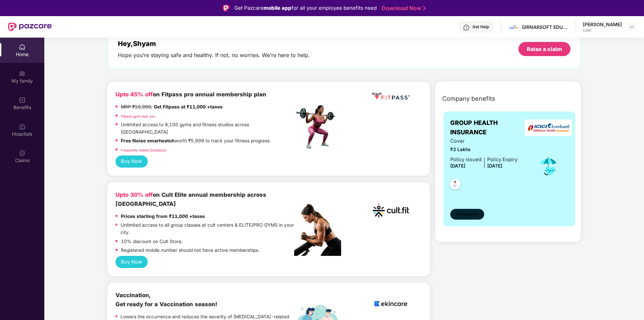 This screenshot has height=320, width=644. I want to click on img: svg+xml;base64,PHN2ZyBpZD0iRHJvcGRvd24tMzJ4MzIiIHhtbG5zPSJodHRwOi8vd3d3LnczLm9yZy8yMDAwL3N2ZyIgd2..., so click(632, 27).